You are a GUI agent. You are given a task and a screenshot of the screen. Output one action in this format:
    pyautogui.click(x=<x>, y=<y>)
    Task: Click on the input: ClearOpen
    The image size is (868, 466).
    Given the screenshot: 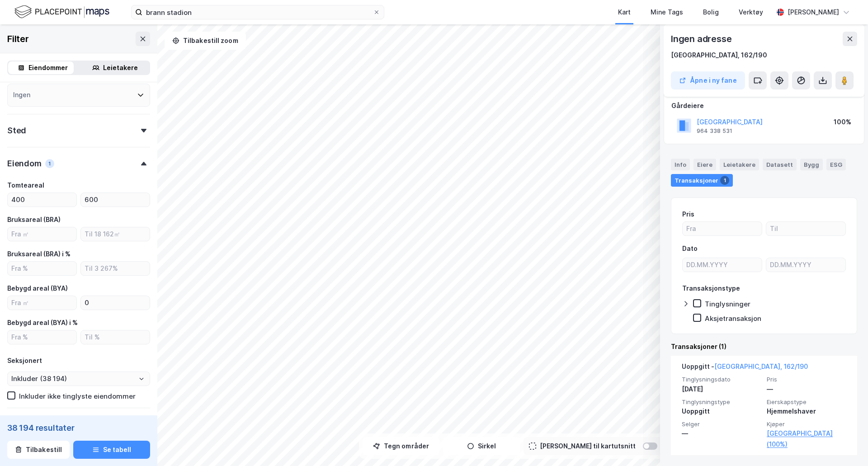 What is the action you would take?
    pyautogui.click(x=79, y=379)
    